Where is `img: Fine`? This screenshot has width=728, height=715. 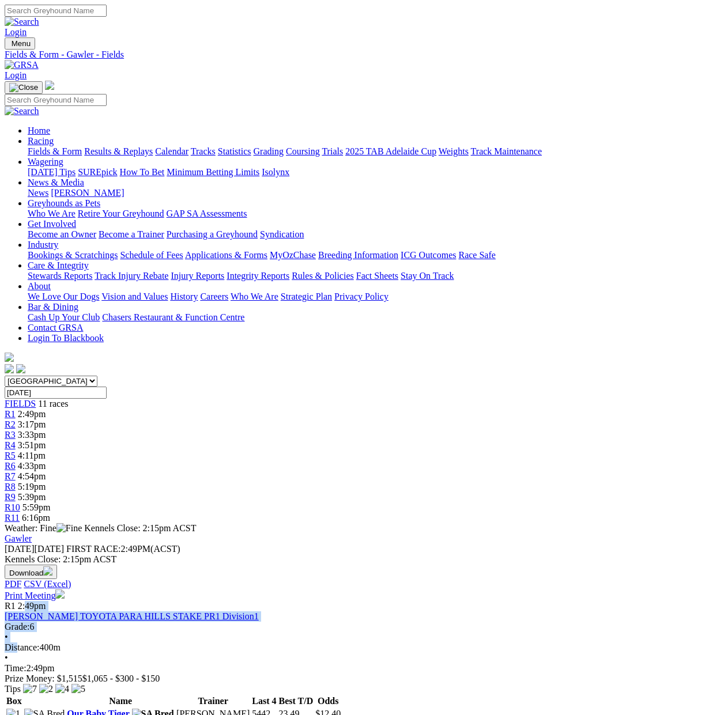
img: Fine is located at coordinates (69, 528).